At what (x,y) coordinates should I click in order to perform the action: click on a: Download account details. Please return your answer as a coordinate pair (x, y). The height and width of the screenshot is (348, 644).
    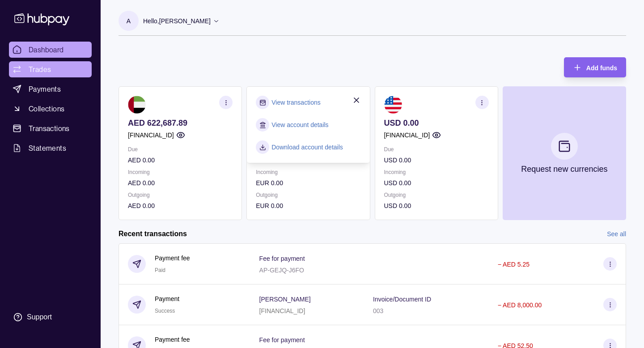
    Looking at the image, I should click on (307, 147).